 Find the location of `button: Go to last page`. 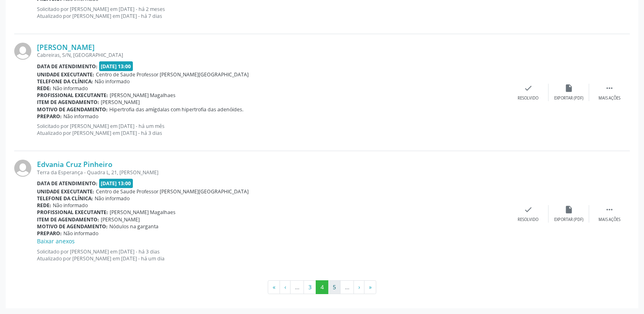

button: Go to last page is located at coordinates (370, 287).